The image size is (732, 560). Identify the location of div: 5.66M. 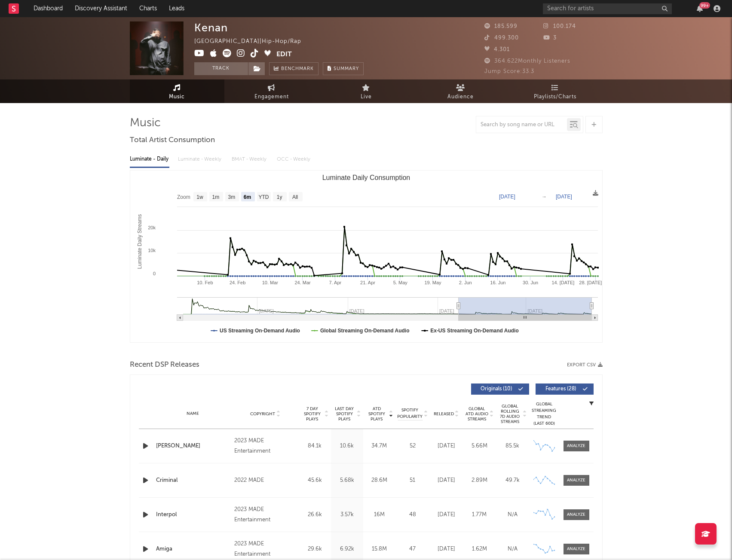
(479, 446).